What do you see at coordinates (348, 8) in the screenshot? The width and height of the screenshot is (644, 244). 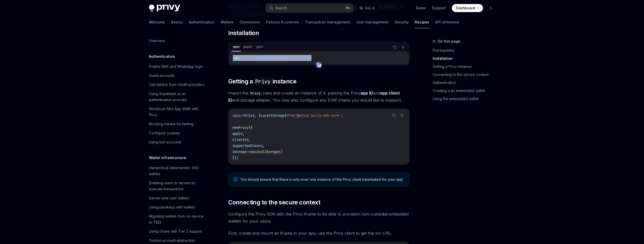 I see `span: ⌘ K` at bounding box center [348, 8].